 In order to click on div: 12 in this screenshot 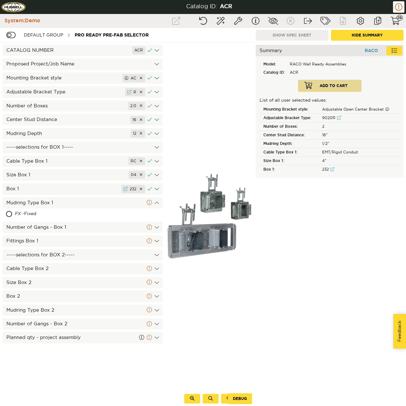, I will do `click(138, 133)`.